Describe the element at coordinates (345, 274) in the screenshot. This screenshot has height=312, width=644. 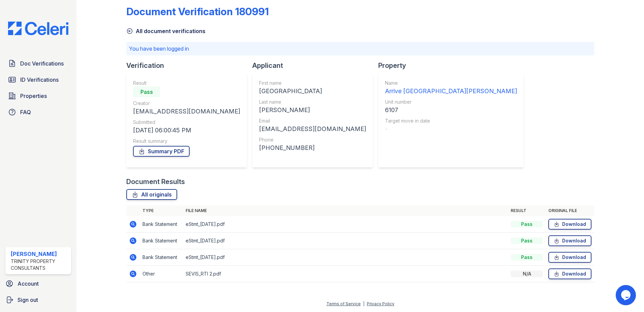
I see `td: SEVIS_RTI 2.pdf` at that location.